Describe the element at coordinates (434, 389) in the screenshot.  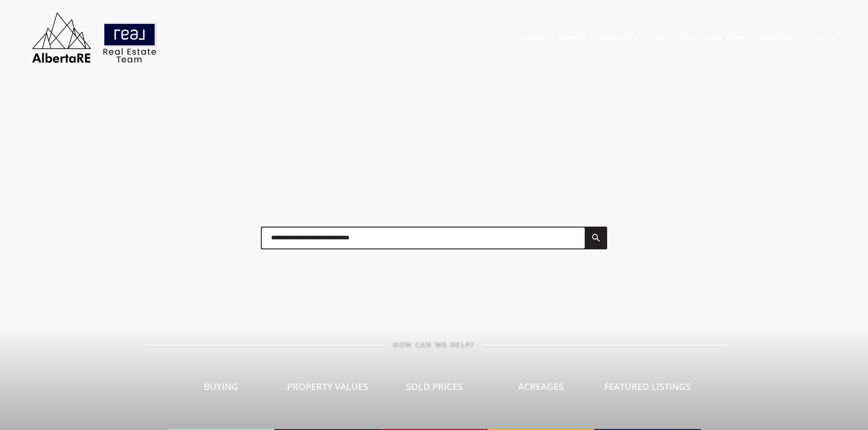
I see `a: Sold Prices` at that location.